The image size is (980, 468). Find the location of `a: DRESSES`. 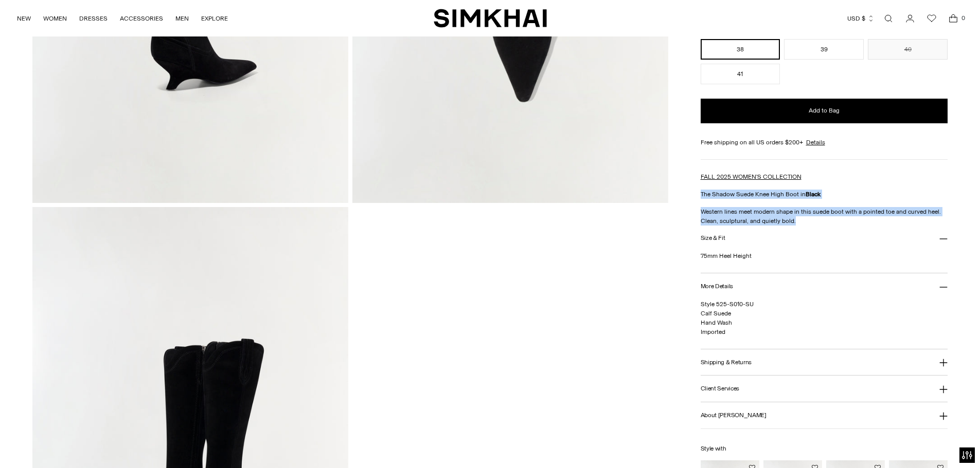

a: DRESSES is located at coordinates (93, 18).